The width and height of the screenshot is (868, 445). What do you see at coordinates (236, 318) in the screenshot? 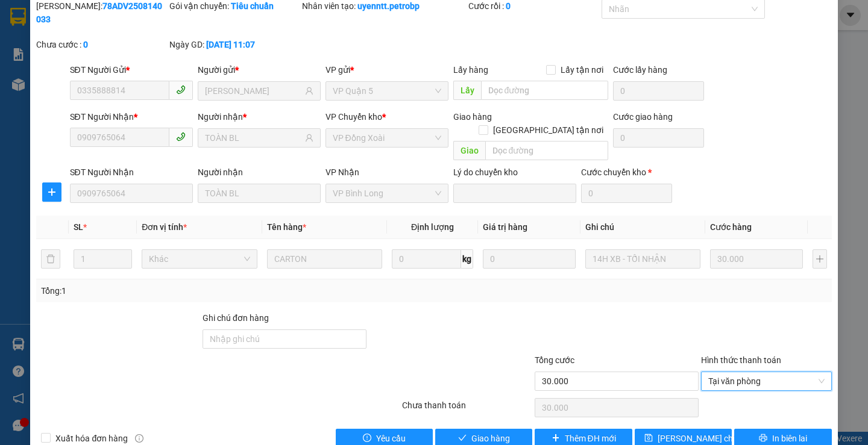
I see `label: Ghi chú đơn hàng` at bounding box center [236, 318].